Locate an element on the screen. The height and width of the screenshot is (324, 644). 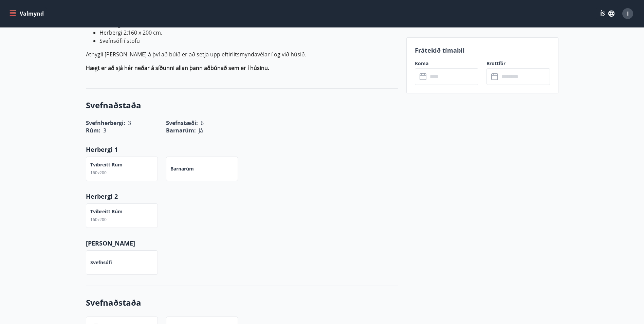
p: Barnarúm is located at coordinates (182, 169).